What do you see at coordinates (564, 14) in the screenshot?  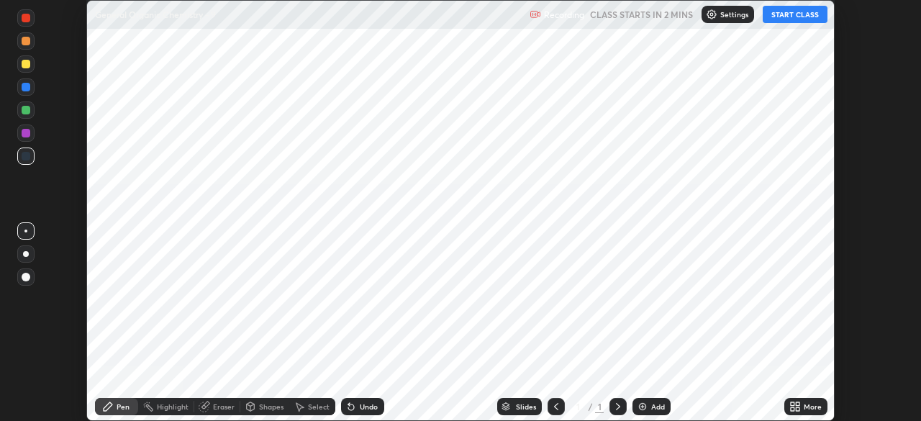 I see `p: Recording` at bounding box center [564, 14].